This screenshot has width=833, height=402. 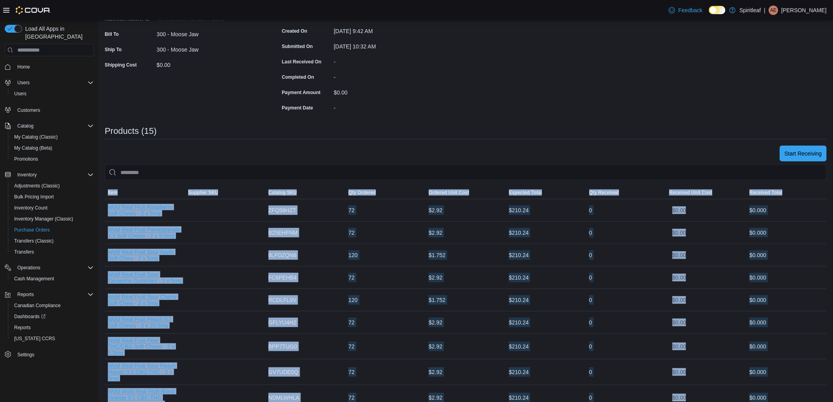 I want to click on span: Ordered Unit Cost, so click(x=449, y=192).